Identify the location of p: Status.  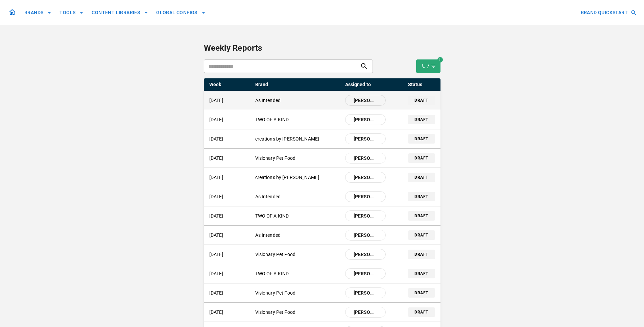
(421, 84).